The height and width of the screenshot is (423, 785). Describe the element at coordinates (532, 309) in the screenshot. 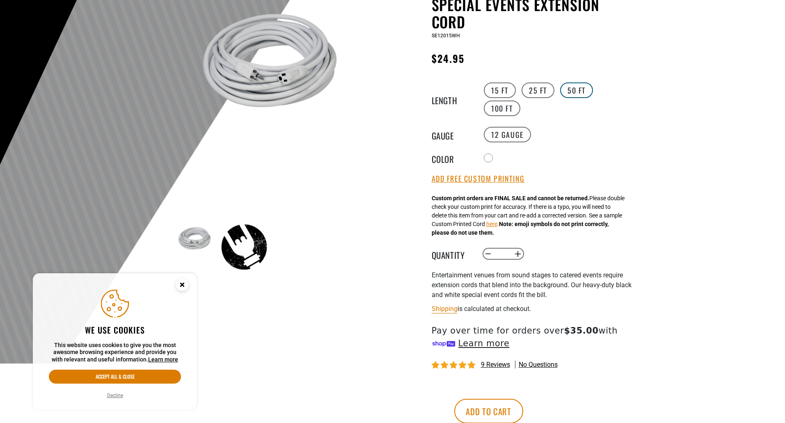

I see `div: is calculated at checkout.` at that location.